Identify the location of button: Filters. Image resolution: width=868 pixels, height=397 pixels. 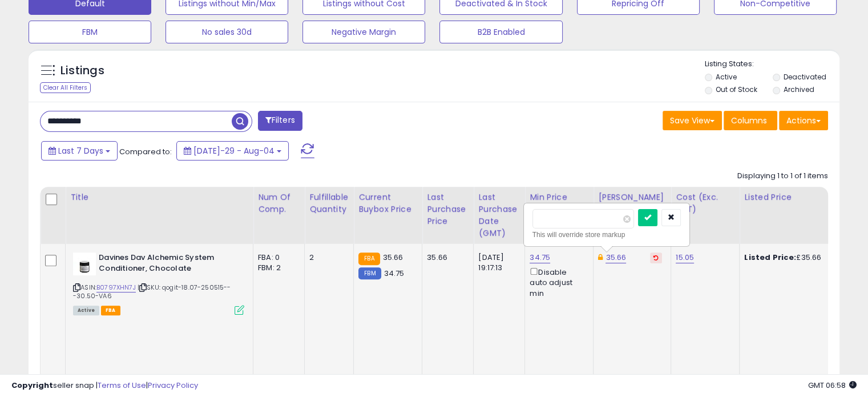
(280, 120).